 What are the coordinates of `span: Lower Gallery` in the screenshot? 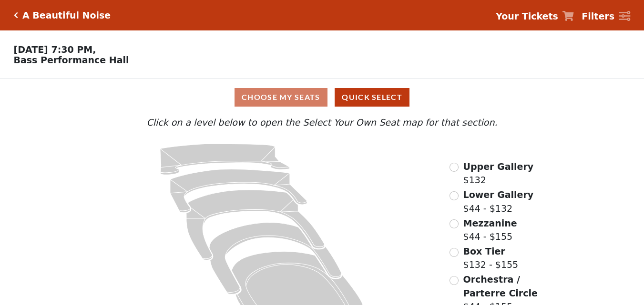 It's located at (498, 194).